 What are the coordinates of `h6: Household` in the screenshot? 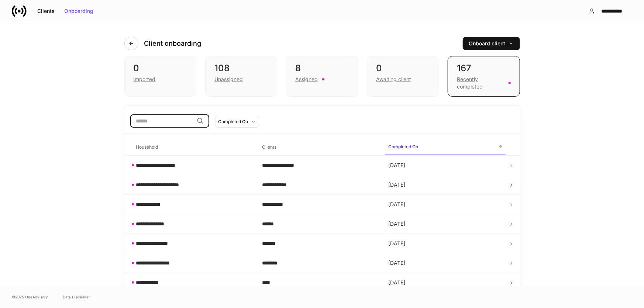 It's located at (147, 147).